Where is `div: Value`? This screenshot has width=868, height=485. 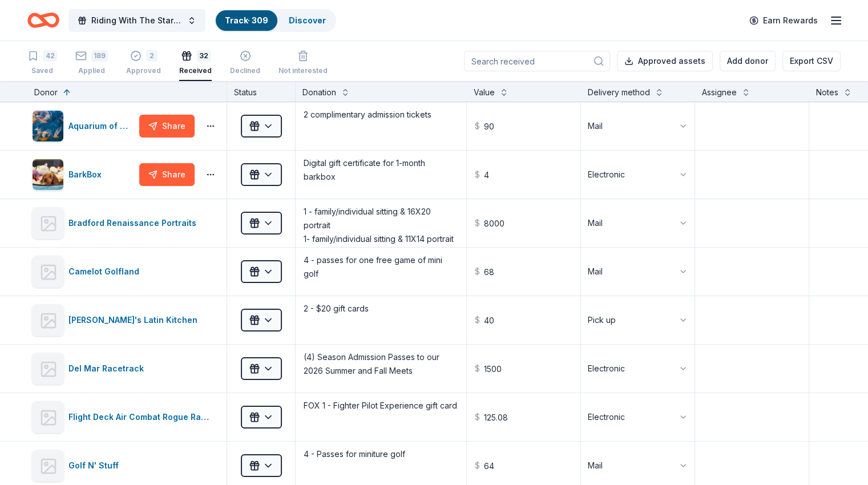
div: Value is located at coordinates (484, 93).